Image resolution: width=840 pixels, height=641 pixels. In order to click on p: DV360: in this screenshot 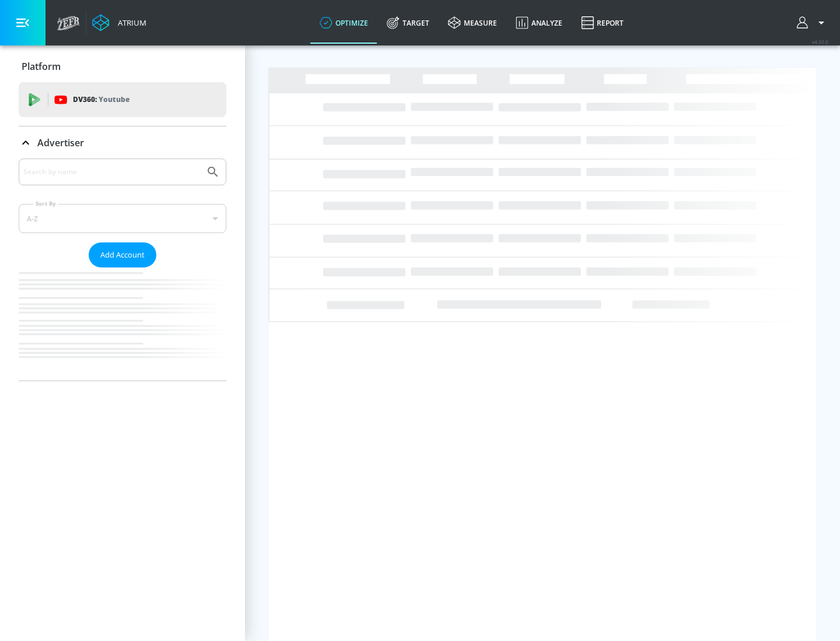, I will do `click(101, 100)`.